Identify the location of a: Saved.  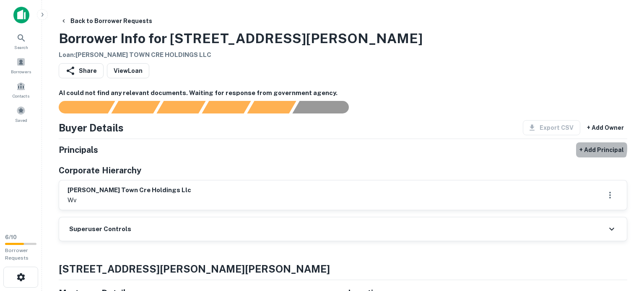
(21, 114).